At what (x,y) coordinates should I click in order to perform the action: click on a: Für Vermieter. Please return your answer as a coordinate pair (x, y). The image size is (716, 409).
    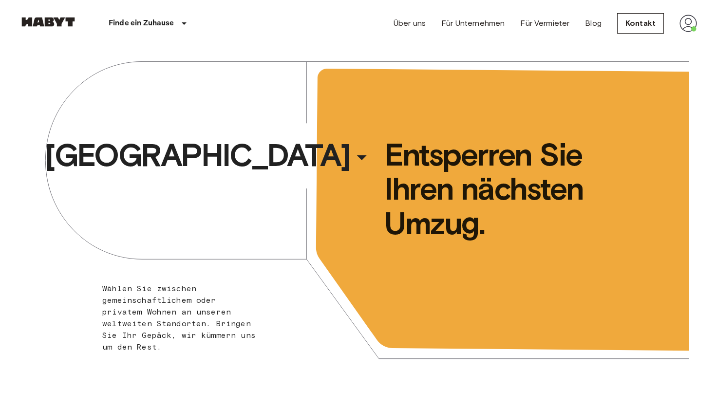
    Looking at the image, I should click on (545, 23).